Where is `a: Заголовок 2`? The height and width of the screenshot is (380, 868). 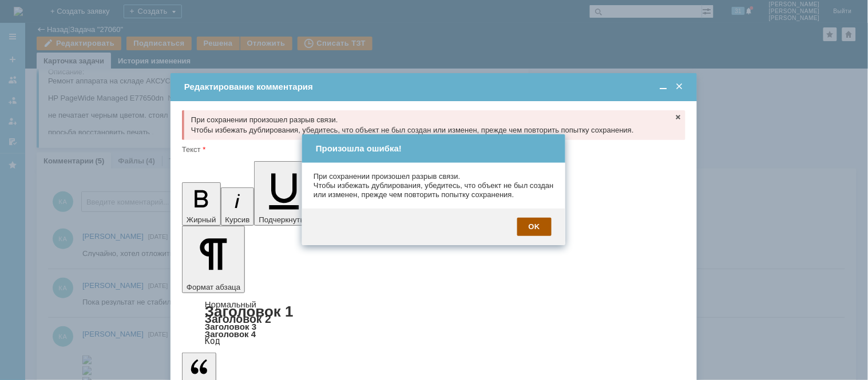
a: Заголовок 2 is located at coordinates (238, 319).